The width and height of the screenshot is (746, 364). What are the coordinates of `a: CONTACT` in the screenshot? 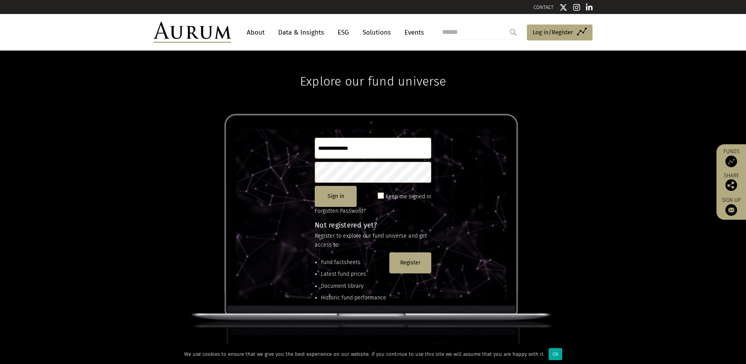 It's located at (544, 7).